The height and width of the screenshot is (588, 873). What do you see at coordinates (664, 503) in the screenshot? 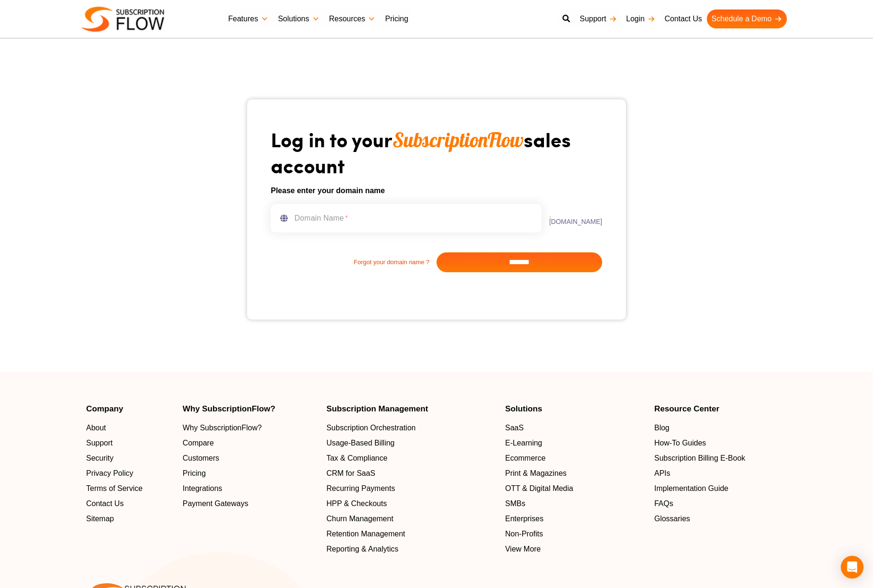
I see `span: FAQs` at bounding box center [664, 503].